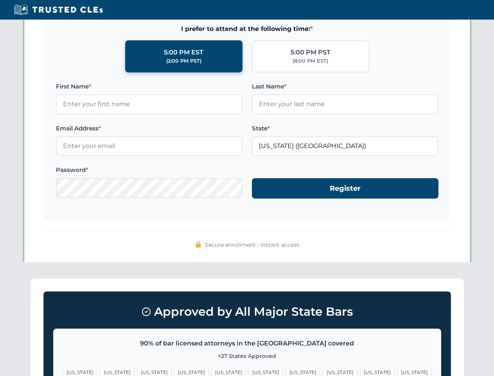  Describe the element at coordinates (247, 311) in the screenshot. I see `h3: Approved by All Major State Bars` at that location.